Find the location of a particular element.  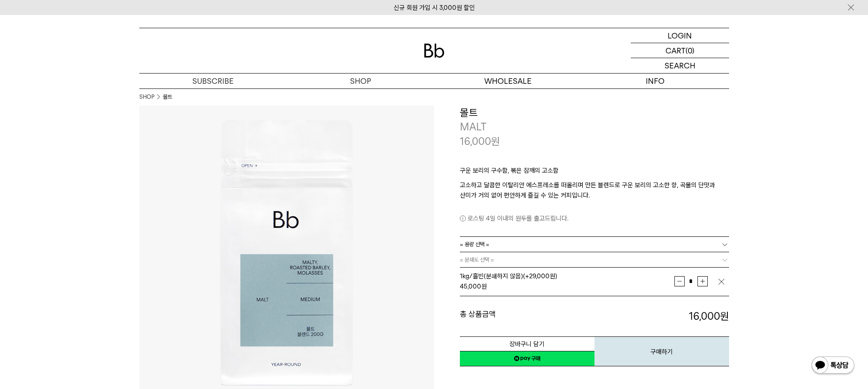

p: INFO is located at coordinates (655, 81).